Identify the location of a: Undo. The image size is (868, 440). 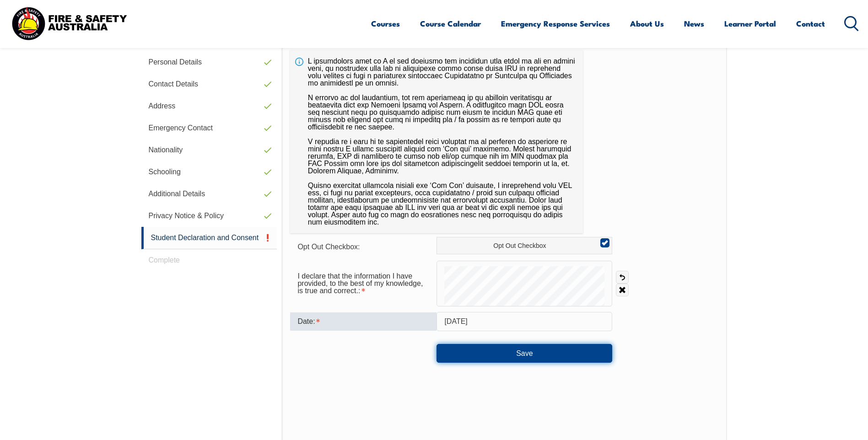
(622, 277).